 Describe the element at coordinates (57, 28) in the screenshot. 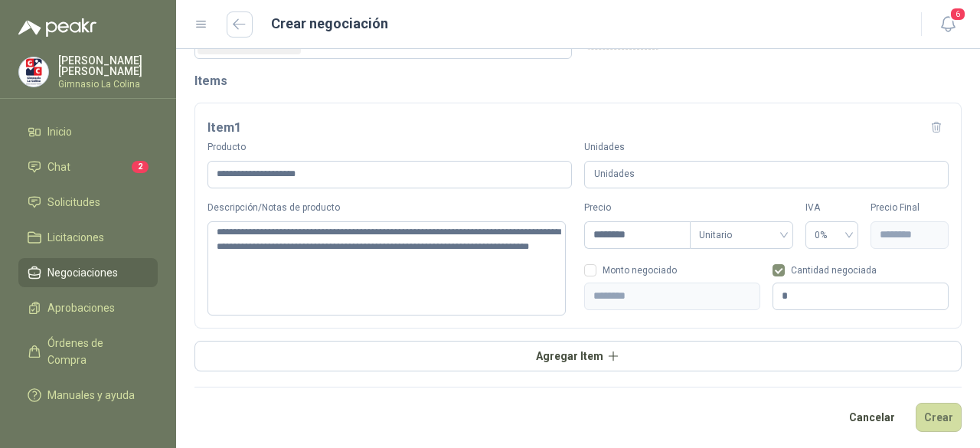

I see `img: Logo peakr` at that location.